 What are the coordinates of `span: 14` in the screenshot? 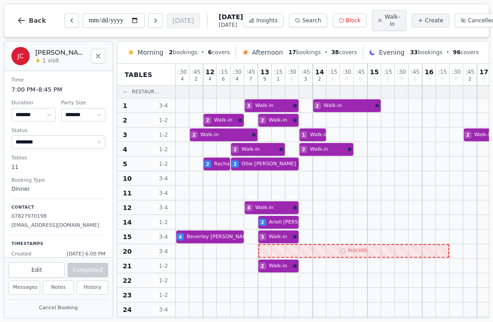 It's located at (319, 72).